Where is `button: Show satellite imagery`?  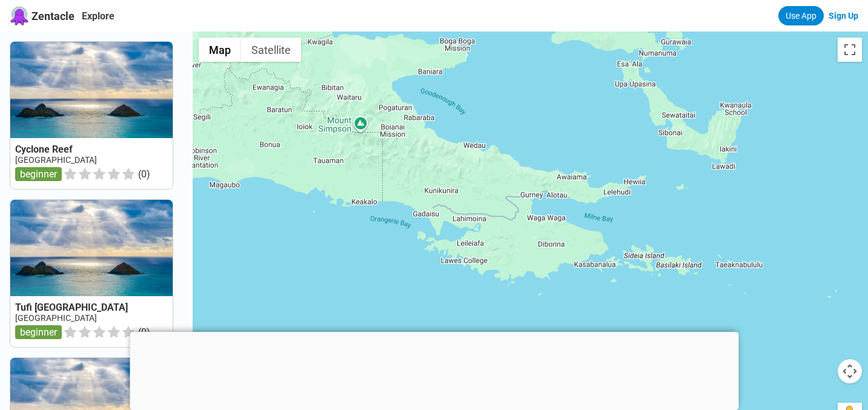 button: Show satellite imagery is located at coordinates (270, 49).